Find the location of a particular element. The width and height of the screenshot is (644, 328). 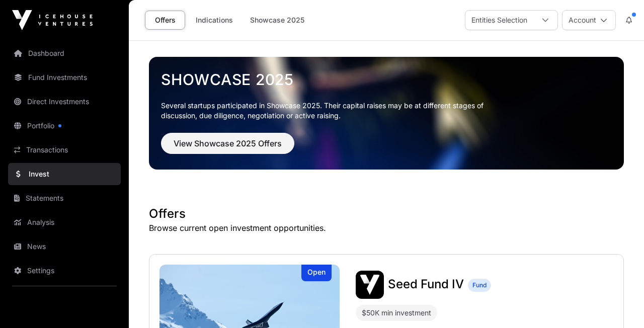

div: Entities Selection is located at coordinates (499, 20).